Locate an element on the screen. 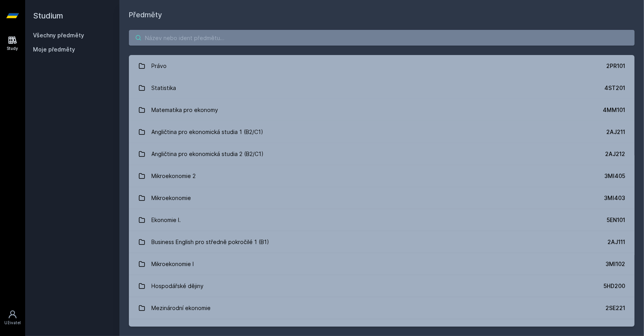 Image resolution: width=644 pixels, height=336 pixels. div: 2AJ111 is located at coordinates (616, 242).